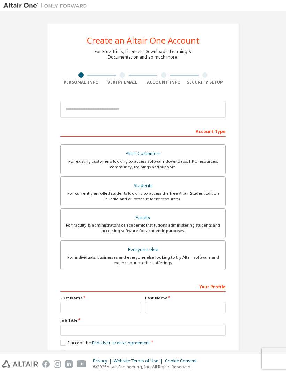 The image size is (286, 374). Describe the element at coordinates (143, 249) in the screenshot. I see `div: Everyone else` at that location.